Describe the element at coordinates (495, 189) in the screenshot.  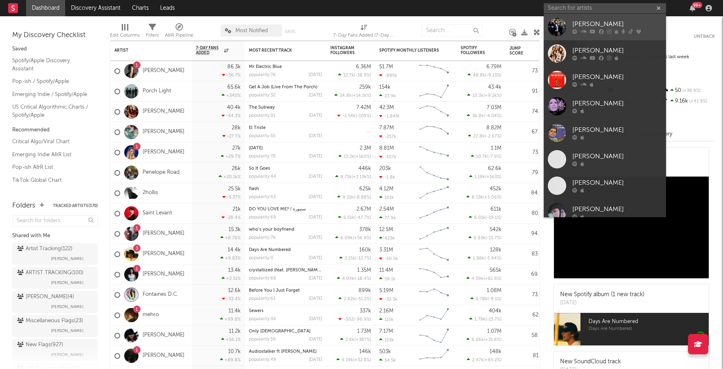
I see `div: 452k` at that location.